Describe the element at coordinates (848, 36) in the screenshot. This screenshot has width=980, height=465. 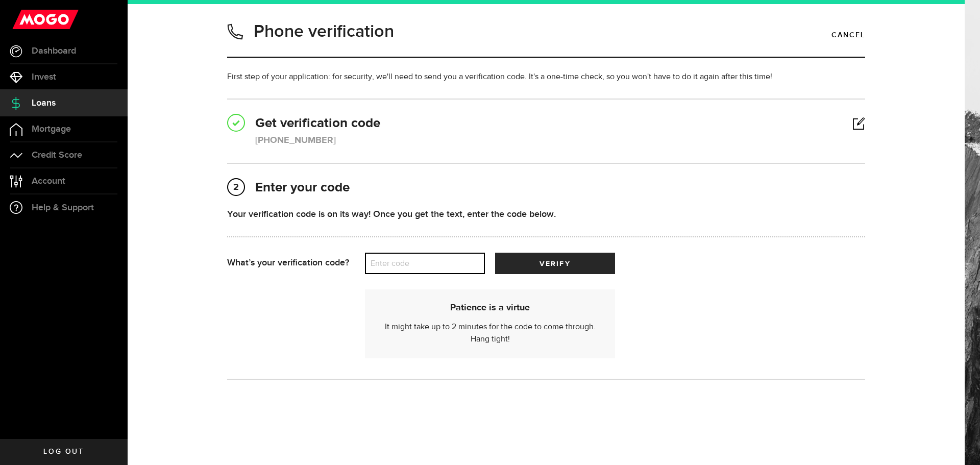
I see `a: Cancel` at that location.